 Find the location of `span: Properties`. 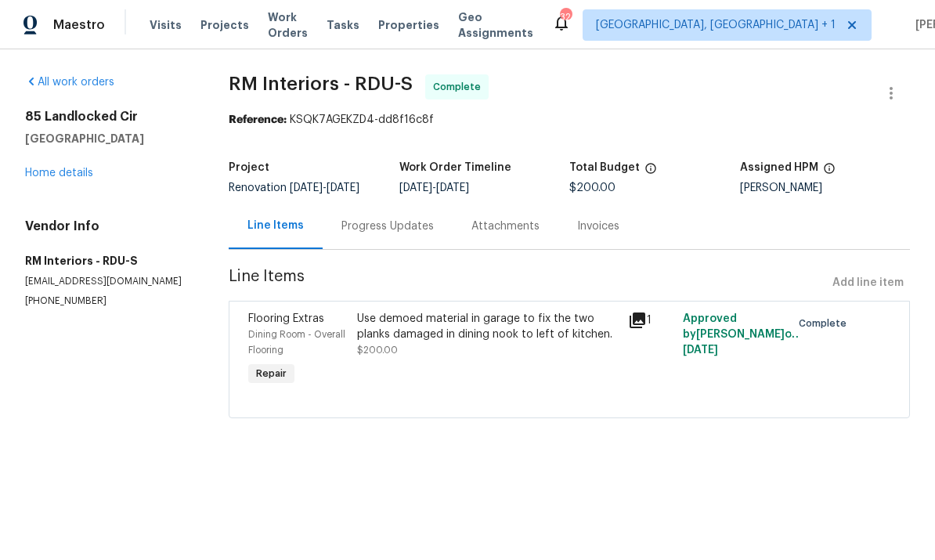

span: Properties is located at coordinates (409, 25).